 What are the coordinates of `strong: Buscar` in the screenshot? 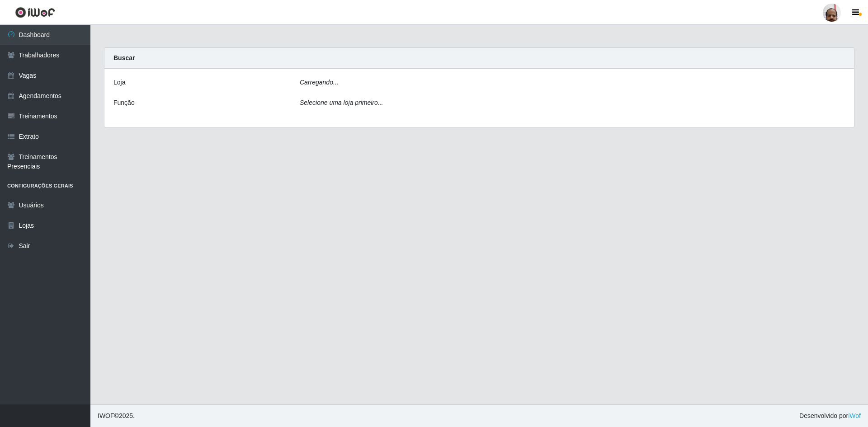 It's located at (124, 58).